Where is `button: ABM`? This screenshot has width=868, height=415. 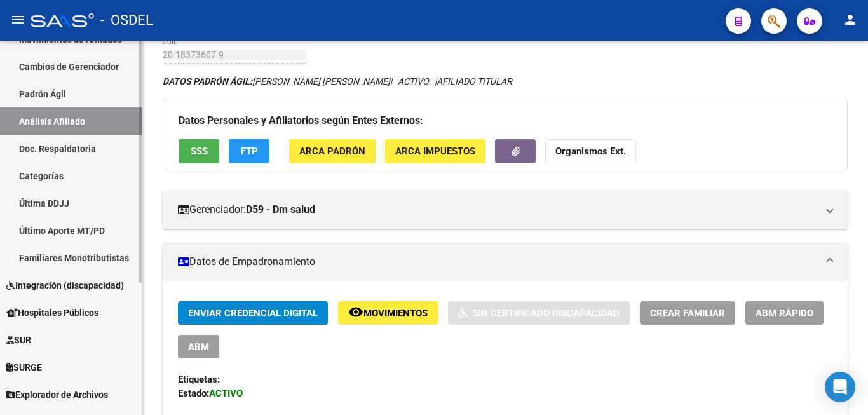 button: ABM is located at coordinates (198, 347).